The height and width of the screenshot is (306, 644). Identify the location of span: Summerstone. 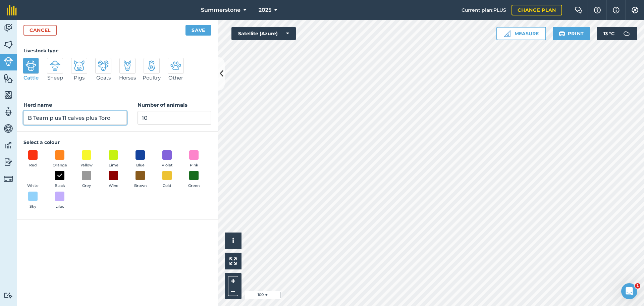
(221, 10).